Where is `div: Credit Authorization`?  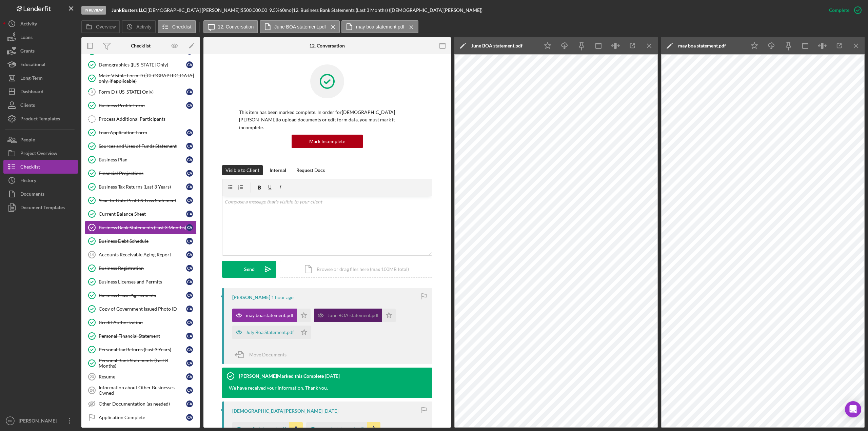 div: Credit Authorization is located at coordinates (142, 323).